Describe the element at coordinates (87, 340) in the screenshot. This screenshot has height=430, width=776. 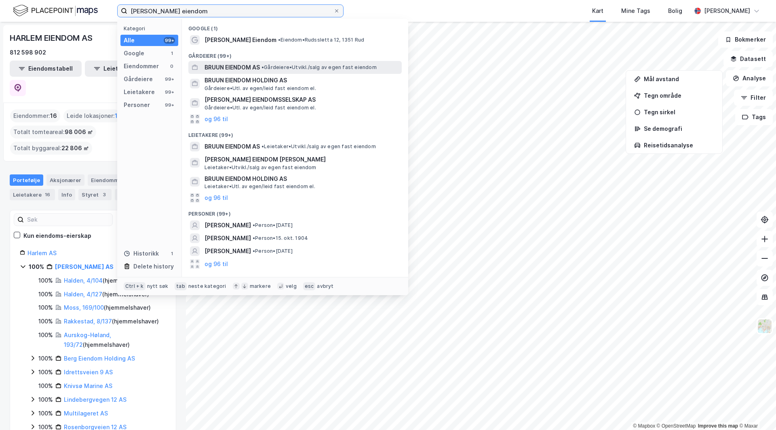
I see `a: Aurskog-Høland, 193/72` at that location.